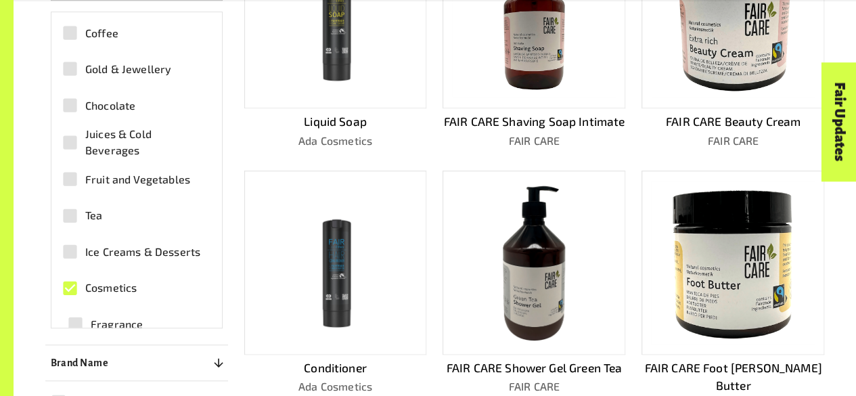 The image size is (856, 396). I want to click on span: Fragrance, so click(116, 324).